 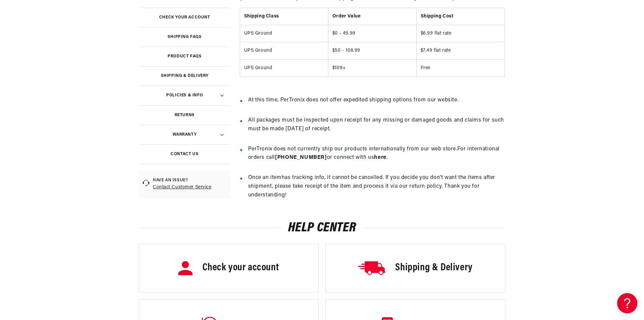 What do you see at coordinates (184, 154) in the screenshot?
I see `h3: Contact Us` at bounding box center [184, 154].